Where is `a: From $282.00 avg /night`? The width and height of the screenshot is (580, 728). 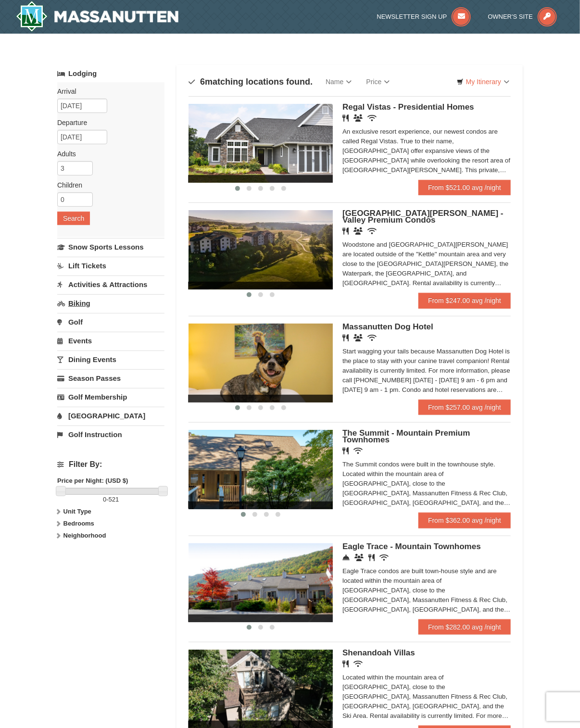
a: From $282.00 avg /night is located at coordinates (465, 628).